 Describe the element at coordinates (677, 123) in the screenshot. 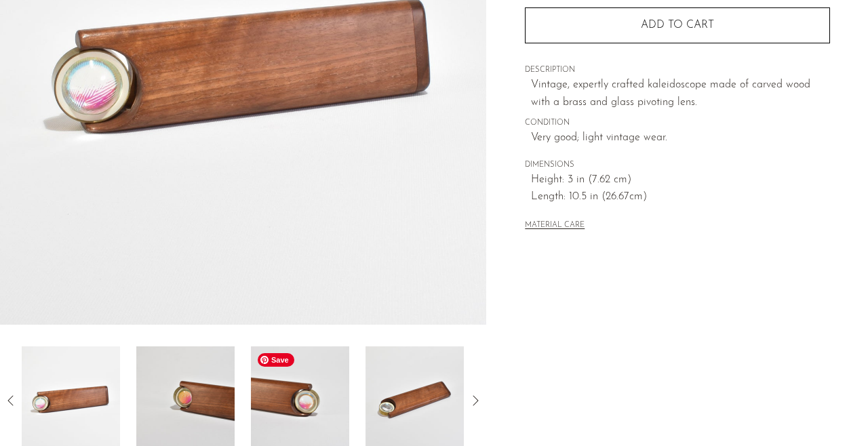

I see `span: CONDITION` at that location.